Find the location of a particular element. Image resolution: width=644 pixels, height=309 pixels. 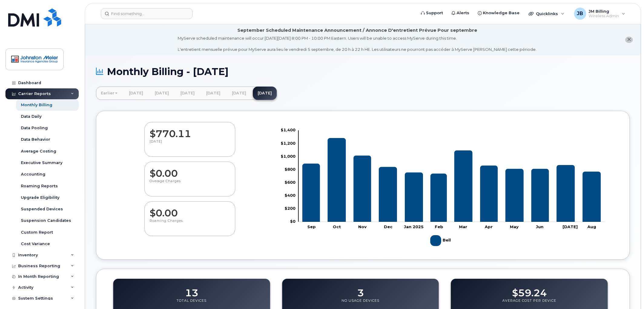

tspan: Oct is located at coordinates (337, 227).